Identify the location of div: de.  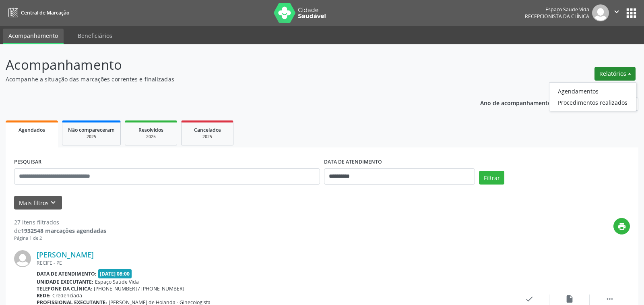
(60, 230).